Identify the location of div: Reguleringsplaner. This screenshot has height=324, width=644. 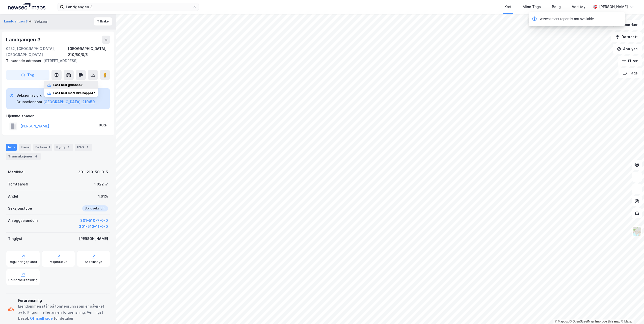
(23, 262).